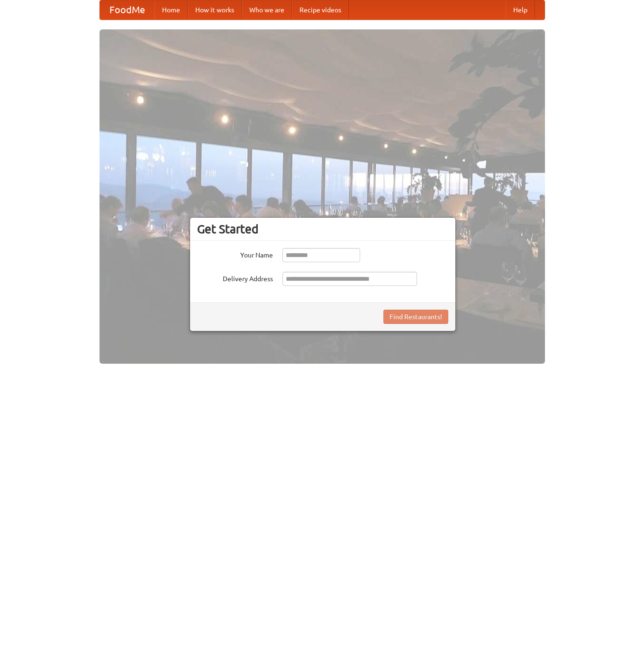  Describe the element at coordinates (416, 316) in the screenshot. I see `button: Find Restaurants!` at that location.